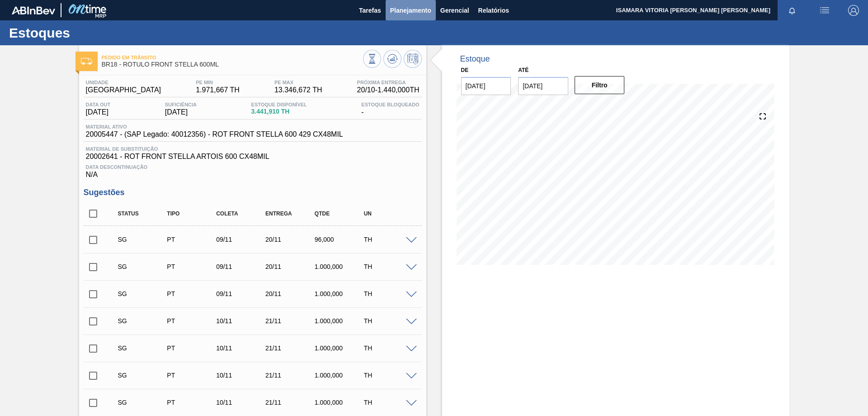  Describe the element at coordinates (370, 10) in the screenshot. I see `span: Tarefas` at that location.